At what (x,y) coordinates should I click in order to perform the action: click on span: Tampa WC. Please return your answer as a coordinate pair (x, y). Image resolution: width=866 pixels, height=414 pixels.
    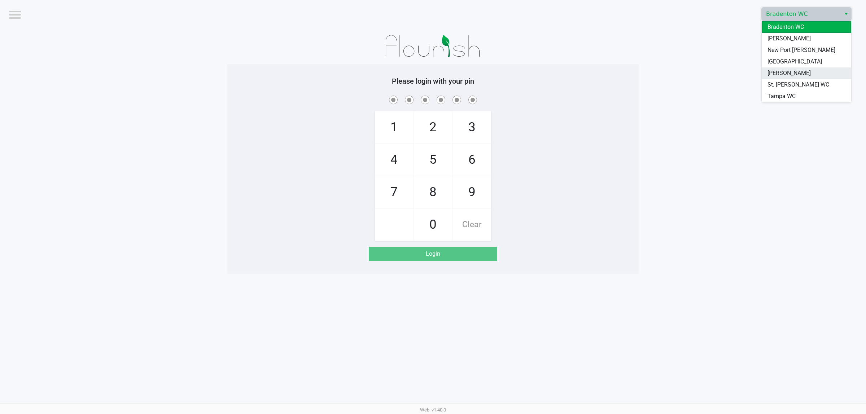
    Looking at the image, I should click on (781, 96).